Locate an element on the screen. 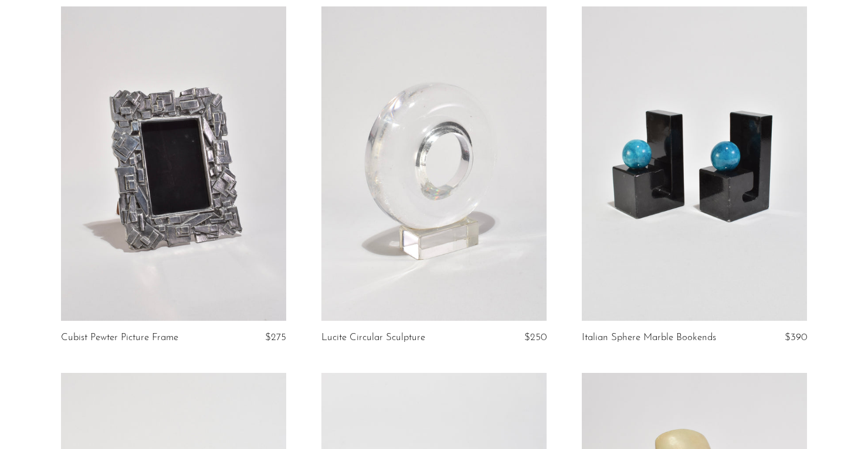  span: $250 is located at coordinates (535, 338).